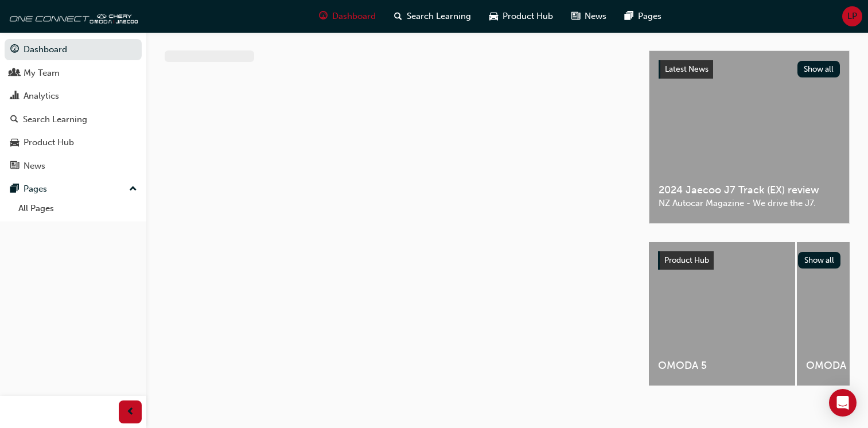 This screenshot has width=868, height=428. Describe the element at coordinates (750, 190) in the screenshot. I see `span: 2024 Jaecoo J7 Track (EX) review` at that location.